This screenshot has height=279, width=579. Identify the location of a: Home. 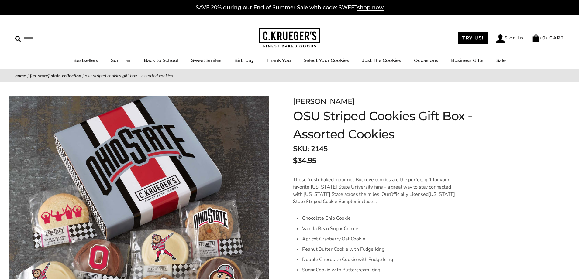
(21, 76).